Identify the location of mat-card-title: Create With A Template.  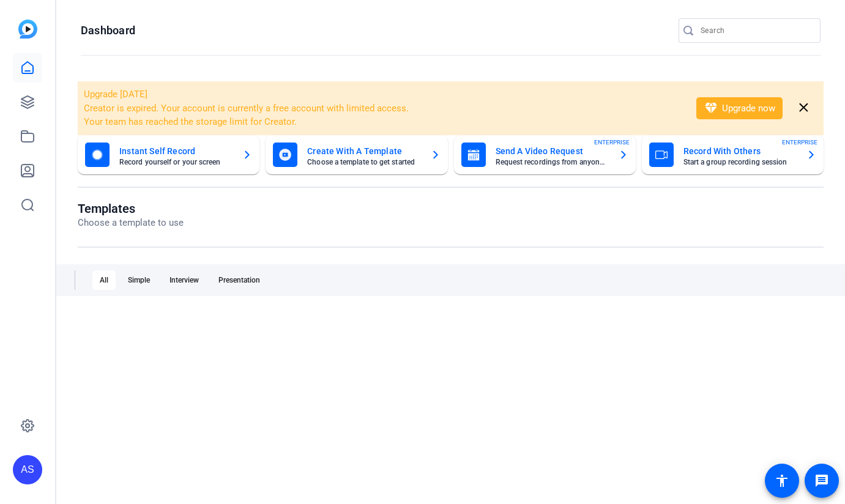
(363, 151).